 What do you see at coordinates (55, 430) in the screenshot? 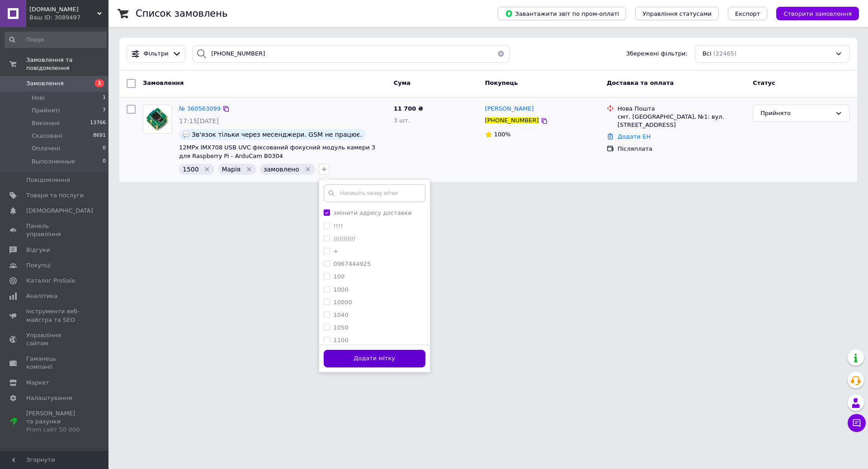
I see `div: Prom сайт 50 000` at bounding box center [55, 430].